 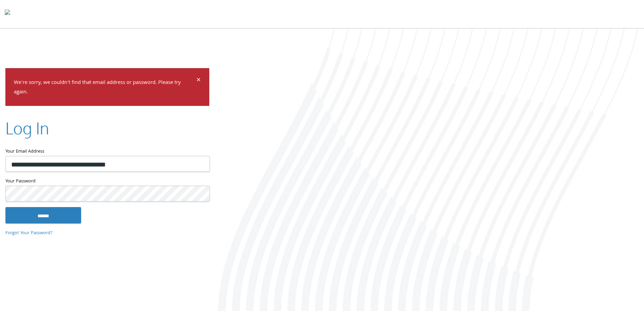 I want to click on button: Dismiss alert, so click(x=199, y=81).